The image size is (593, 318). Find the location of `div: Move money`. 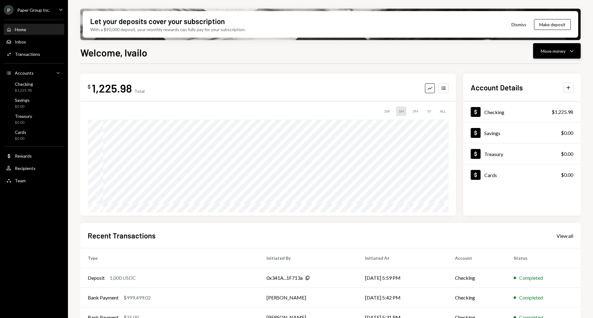

div: Move money is located at coordinates (553, 51).